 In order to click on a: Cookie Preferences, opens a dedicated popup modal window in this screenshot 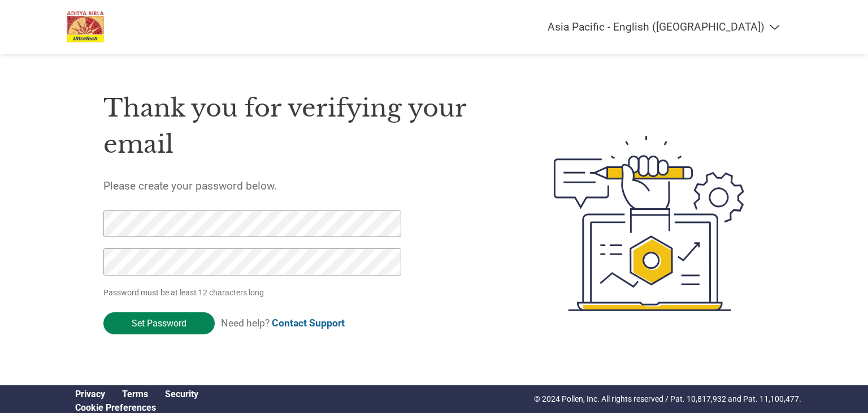, I will do `click(115, 407)`.